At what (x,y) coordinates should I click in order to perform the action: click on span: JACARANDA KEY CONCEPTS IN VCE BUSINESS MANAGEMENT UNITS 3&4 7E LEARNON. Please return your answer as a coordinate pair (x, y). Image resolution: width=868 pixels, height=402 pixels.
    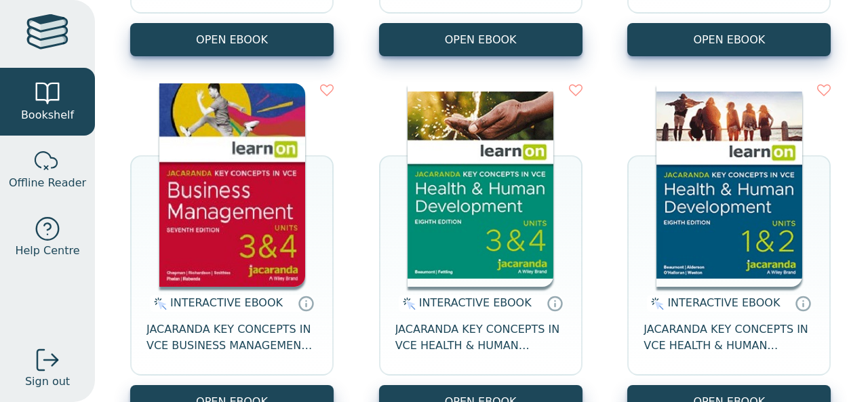
    Looking at the image, I should click on (232, 338).